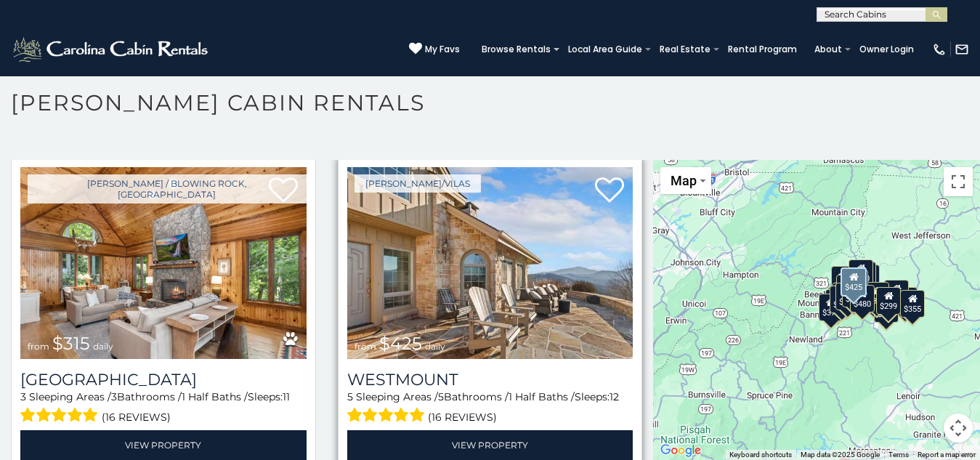 This screenshot has width=980, height=460. What do you see at coordinates (828, 49) in the screenshot?
I see `a: About` at bounding box center [828, 49].